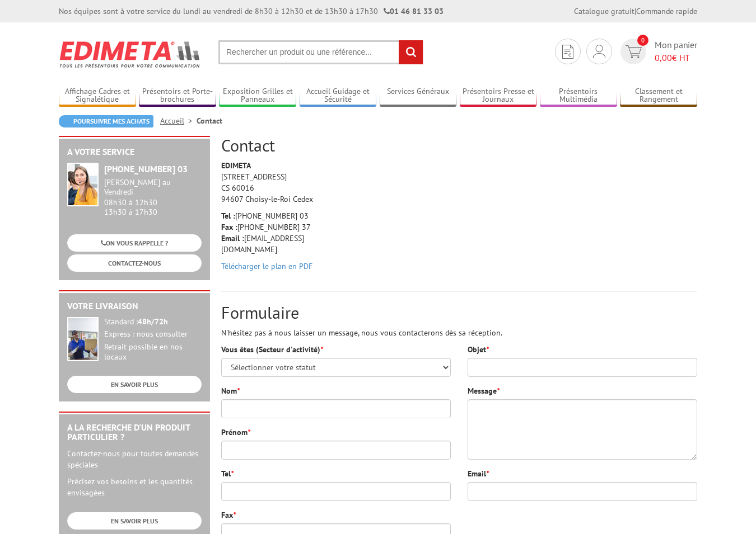 Image resolution: width=756 pixels, height=534 pixels. What do you see at coordinates (106, 121) in the screenshot?
I see `a: Poursuivre mes achats` at bounding box center [106, 121].